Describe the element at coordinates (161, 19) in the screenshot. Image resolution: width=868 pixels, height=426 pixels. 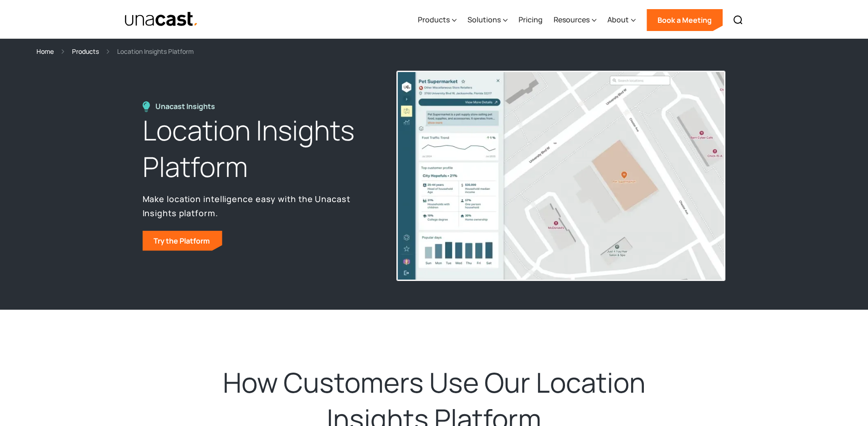
I see `a: home` at that location.